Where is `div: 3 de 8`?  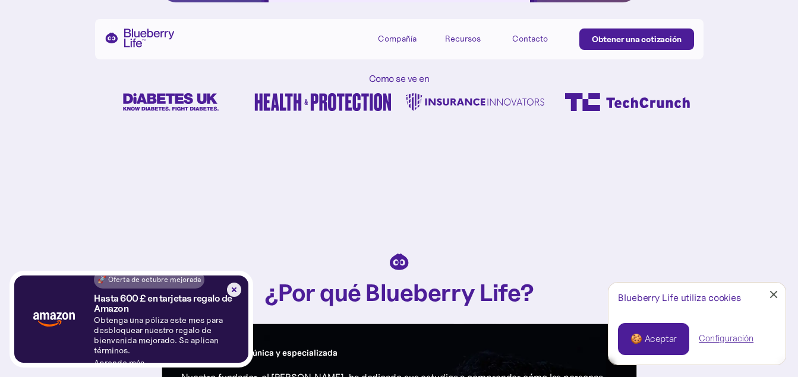 div: 3 de 8 is located at coordinates (475, 102).